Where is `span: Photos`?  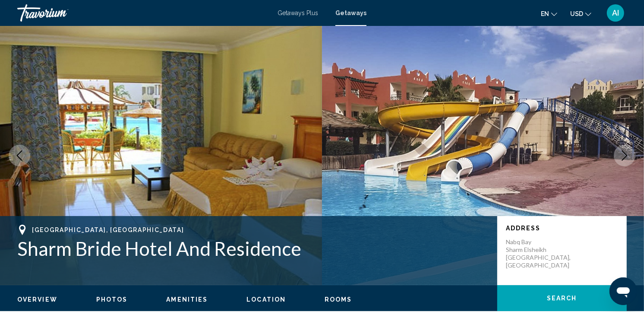
span: Photos is located at coordinates (112, 299).